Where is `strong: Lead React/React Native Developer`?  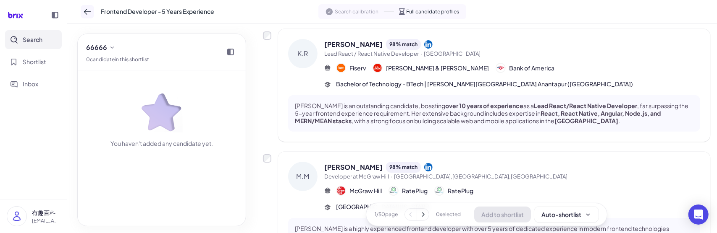
strong: Lead React/React Native Developer is located at coordinates (585, 106).